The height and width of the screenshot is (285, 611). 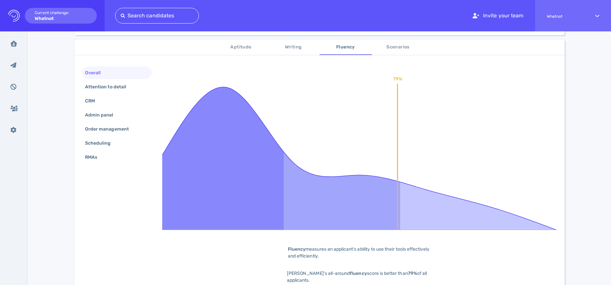 I want to click on div: RMAs, so click(x=94, y=157).